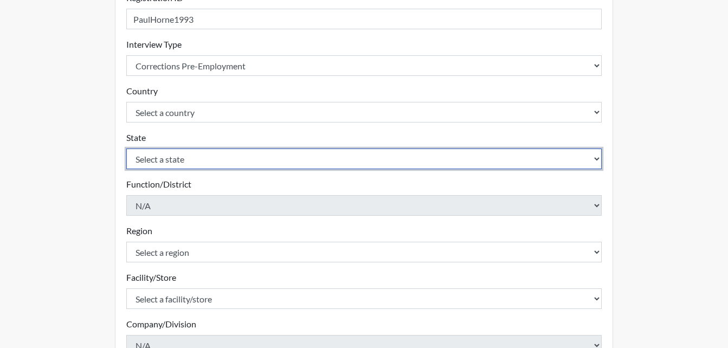  I want to click on label: Region, so click(139, 231).